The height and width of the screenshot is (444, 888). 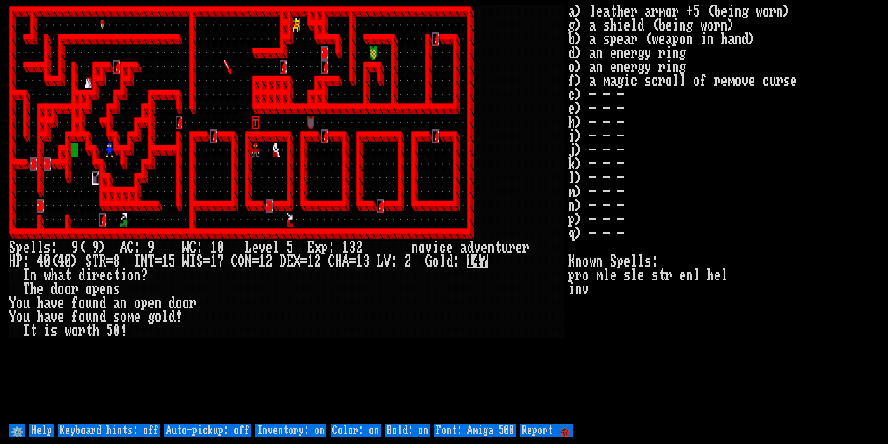 What do you see at coordinates (12, 261) in the screenshot?
I see `div: H` at bounding box center [12, 261].